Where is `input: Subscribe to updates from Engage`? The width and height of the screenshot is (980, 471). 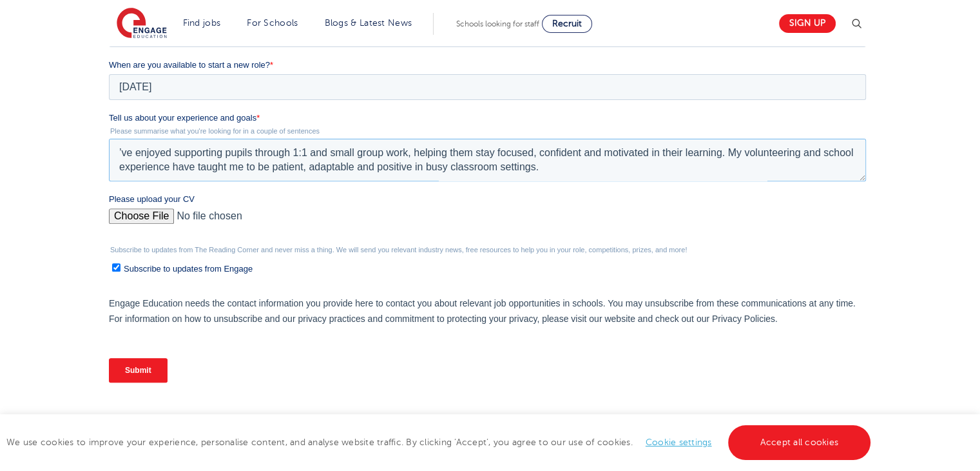 input: Subscribe to updates from Engage is located at coordinates (7, 447).